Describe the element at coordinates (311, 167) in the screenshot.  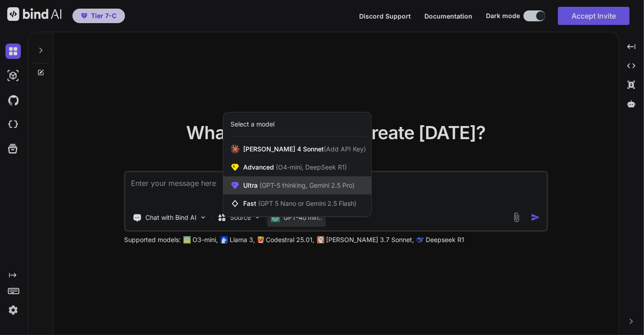
I see `span: (O4-mini, DeepSeek R1)` at that location.